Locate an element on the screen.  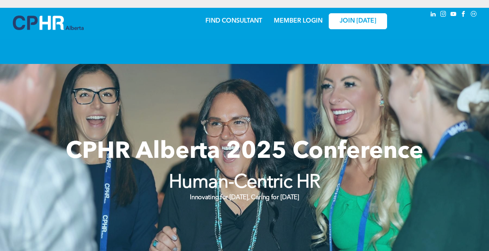
a: instagram is located at coordinates (444, 15).